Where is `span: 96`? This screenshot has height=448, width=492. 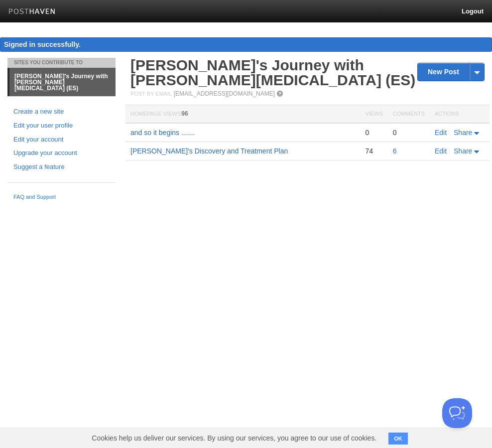 span: 96 is located at coordinates (184, 113).